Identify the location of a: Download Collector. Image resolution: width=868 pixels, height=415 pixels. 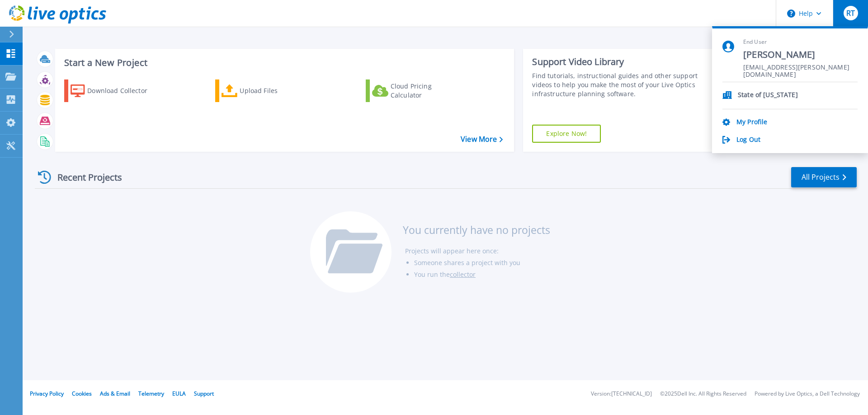
(115, 90).